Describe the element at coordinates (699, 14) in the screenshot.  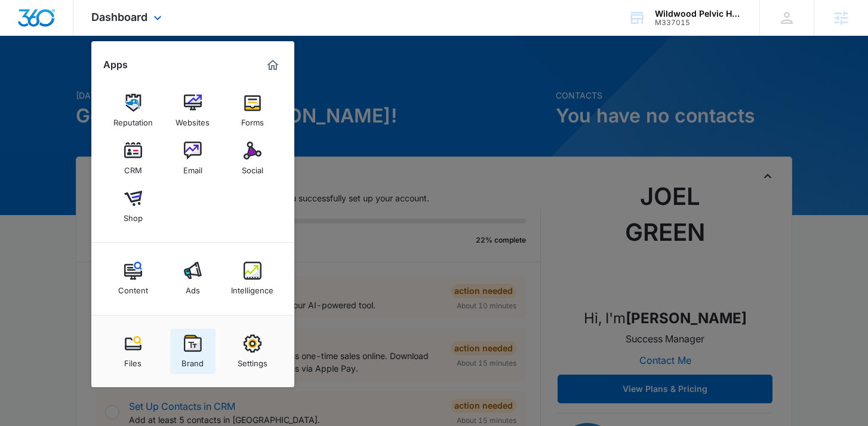
I see `div: account name` at that location.